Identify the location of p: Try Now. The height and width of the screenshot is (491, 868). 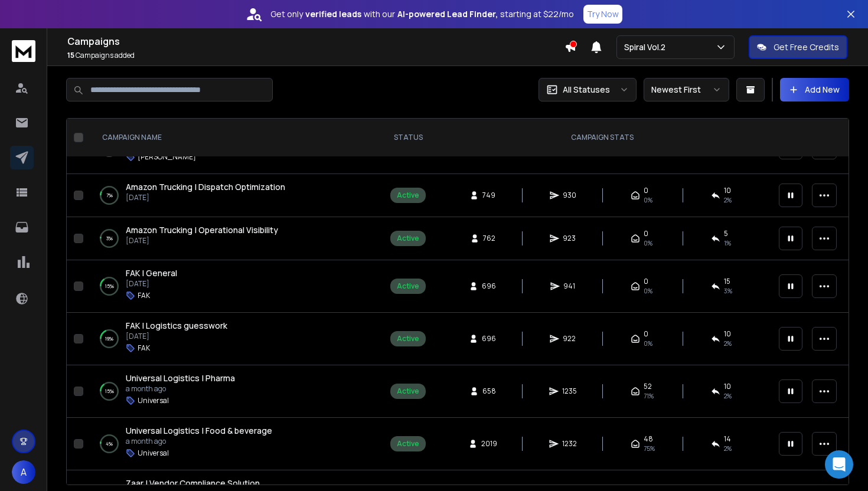
(603, 14).